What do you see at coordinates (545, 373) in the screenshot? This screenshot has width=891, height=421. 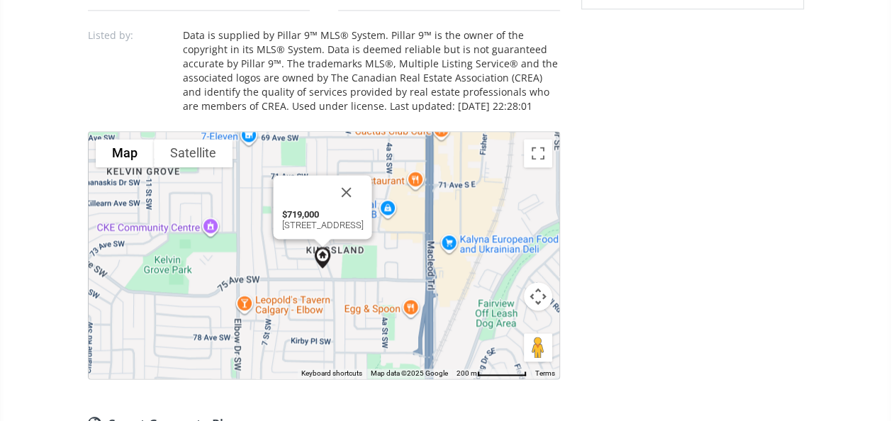 I see `a: Terms` at bounding box center [545, 373].